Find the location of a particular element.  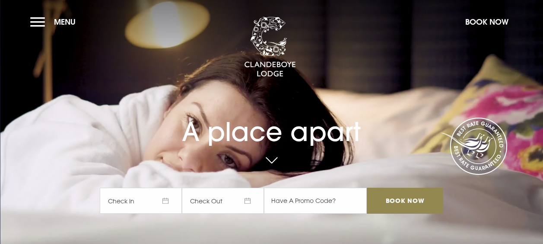

input: Book Now is located at coordinates (405, 200).